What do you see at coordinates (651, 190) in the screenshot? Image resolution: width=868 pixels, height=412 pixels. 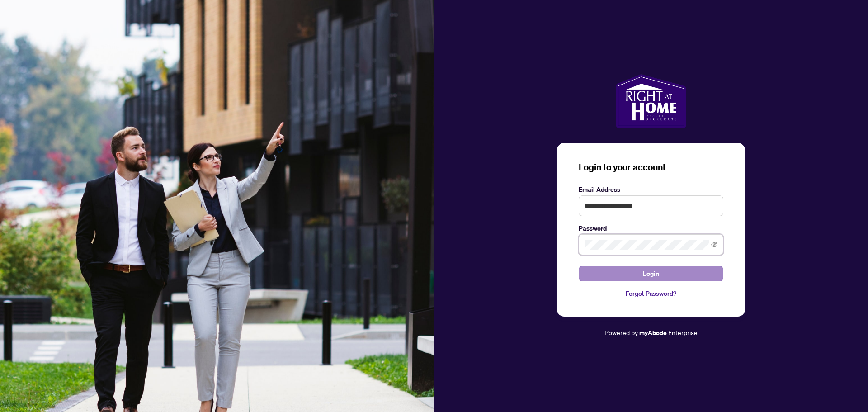 I see `label: Email Address` at bounding box center [651, 190].